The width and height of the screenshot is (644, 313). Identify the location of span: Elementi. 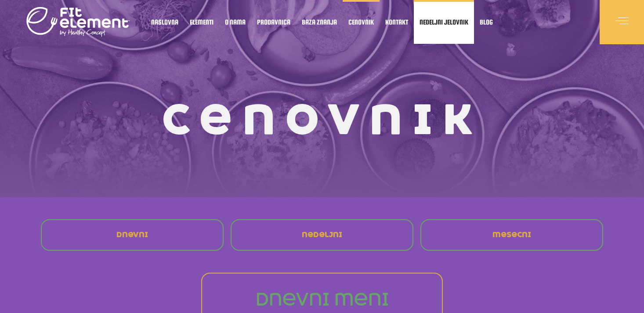
(201, 22).